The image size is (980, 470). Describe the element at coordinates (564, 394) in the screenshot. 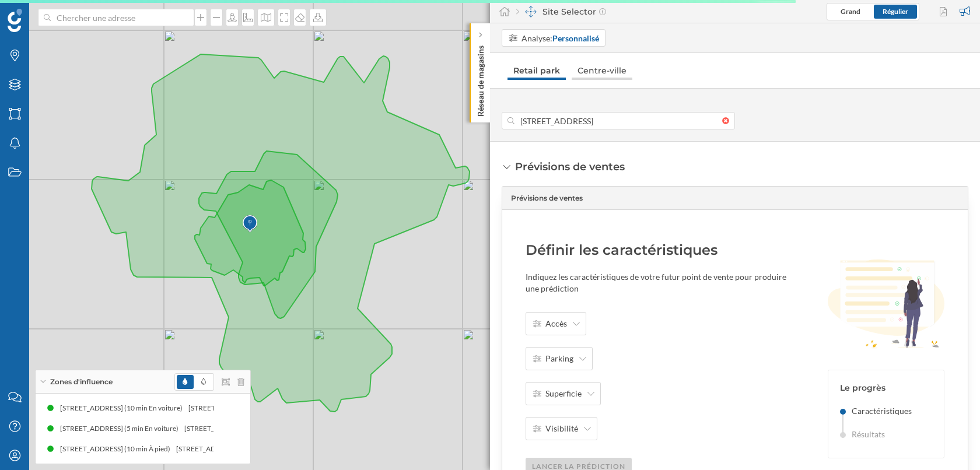

I see `span: Superficie` at that location.